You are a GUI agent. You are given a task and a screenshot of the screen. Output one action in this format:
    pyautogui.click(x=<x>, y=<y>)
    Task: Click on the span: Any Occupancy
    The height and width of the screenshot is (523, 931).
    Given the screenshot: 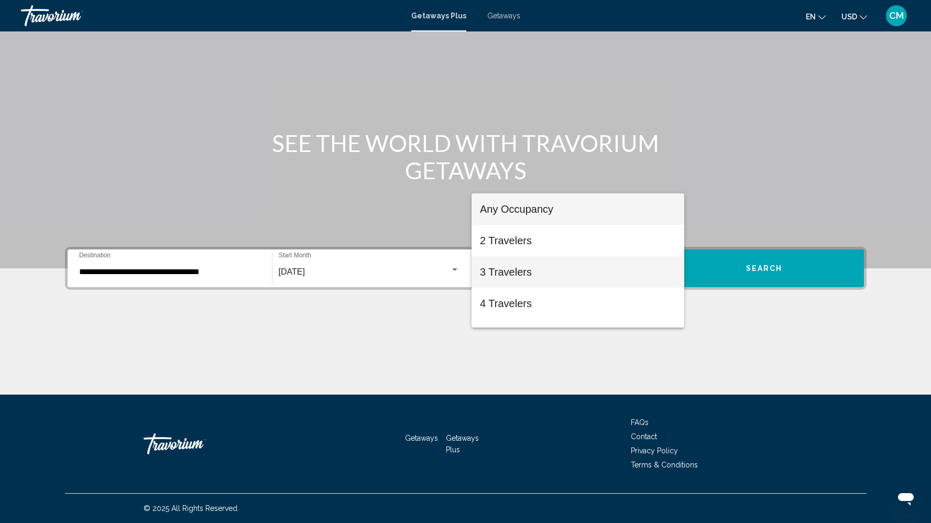 What is the action you would take?
    pyautogui.click(x=517, y=209)
    